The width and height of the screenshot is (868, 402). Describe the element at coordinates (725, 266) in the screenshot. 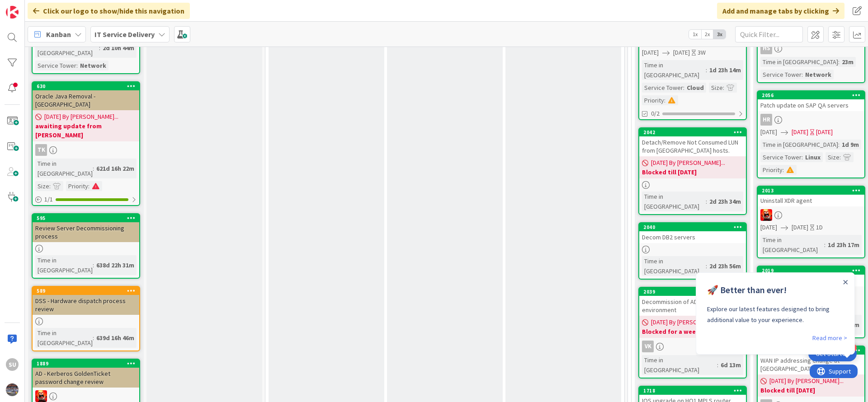

I see `div: 2d 23h 56m` at that location.